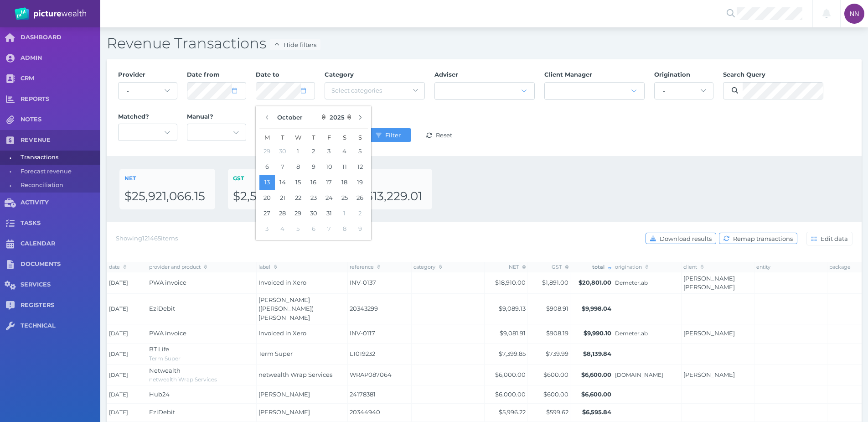  I want to click on span: M, so click(267, 138).